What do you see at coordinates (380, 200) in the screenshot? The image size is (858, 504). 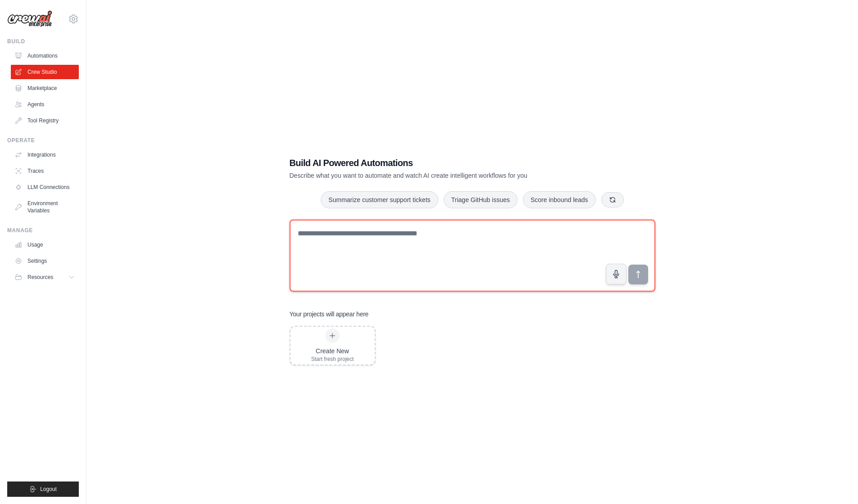 I see `button: Summarize customer support tickets` at bounding box center [380, 200].